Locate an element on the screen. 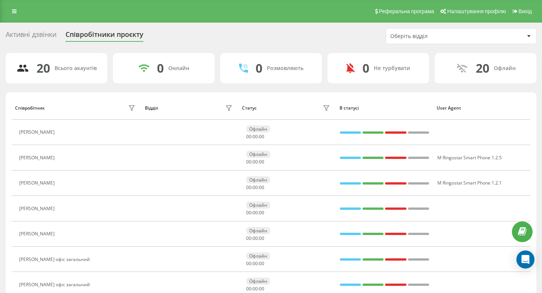 The width and height of the screenshot is (542, 293). div: Співробітник is located at coordinates (30, 108).